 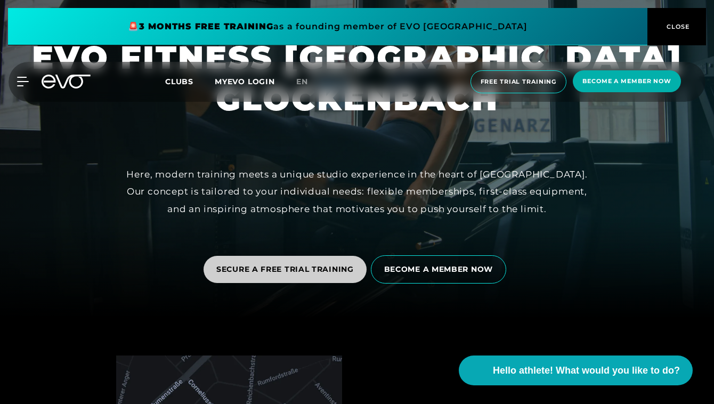 What do you see at coordinates (575, 370) in the screenshot?
I see `button: Hello athlete! What would you like to do?` at bounding box center [575, 370].